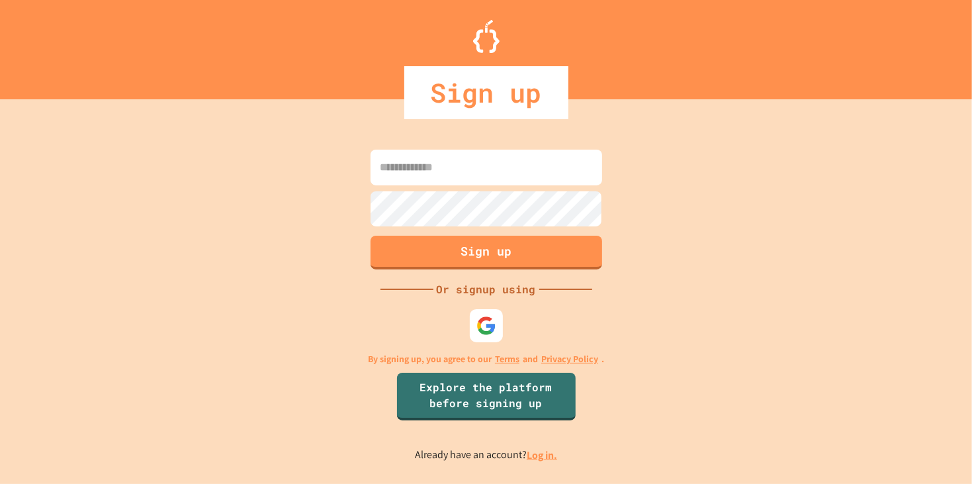 The width and height of the screenshot is (972, 484). What do you see at coordinates (486, 455) in the screenshot?
I see `p: Already have an account?` at bounding box center [486, 455].